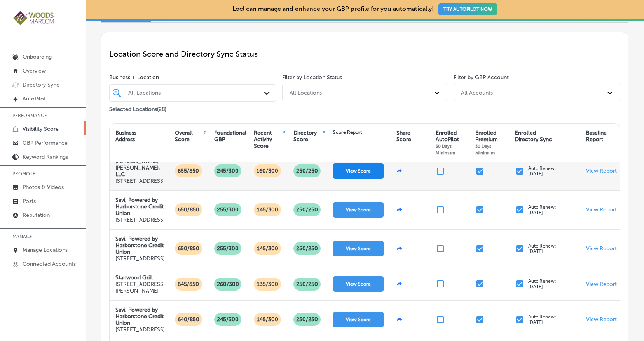 The width and height of the screenshot is (644, 341). Describe the element at coordinates (193, 77) in the screenshot. I see `span: Business + Location` at that location.